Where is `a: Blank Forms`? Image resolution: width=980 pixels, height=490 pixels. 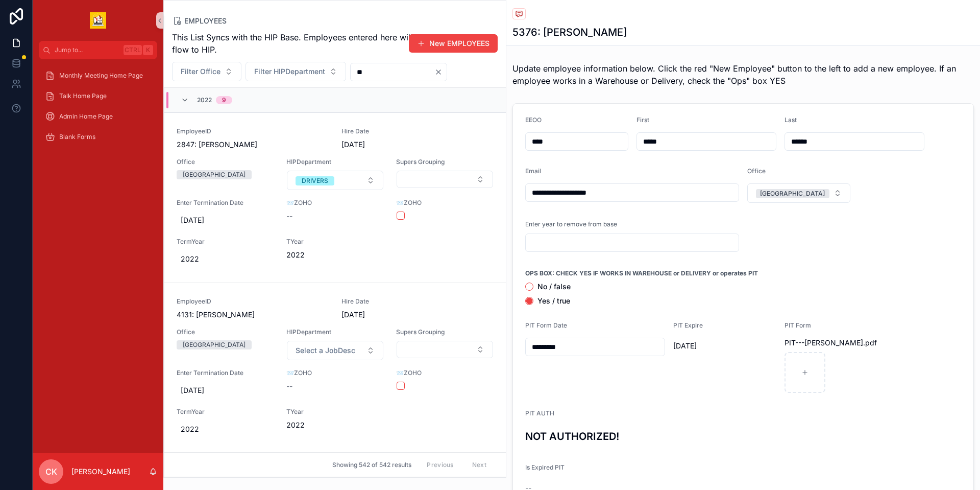 a: Blank Forms is located at coordinates (98, 137).